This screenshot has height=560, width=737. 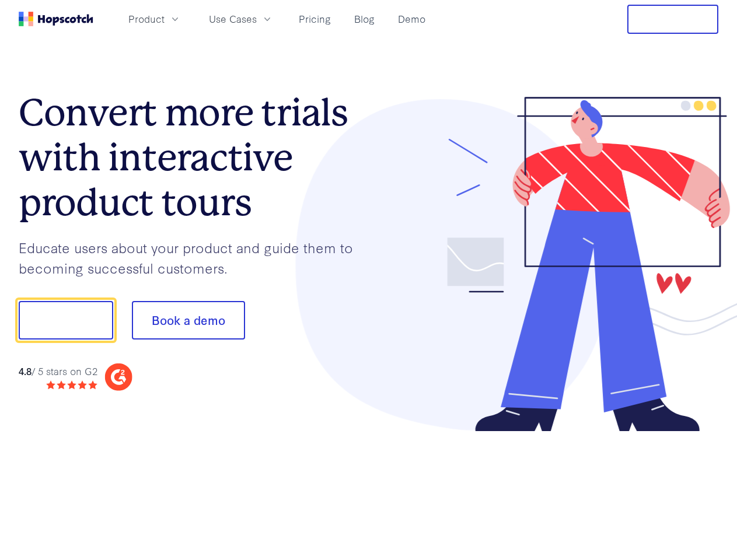 I want to click on button: Use Cases, so click(x=241, y=19).